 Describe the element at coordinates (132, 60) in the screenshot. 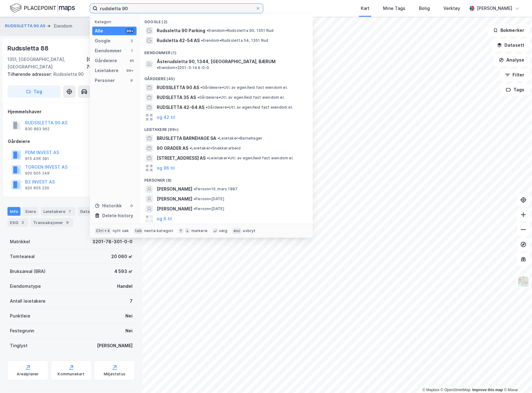

I see `div: 45` at that location.